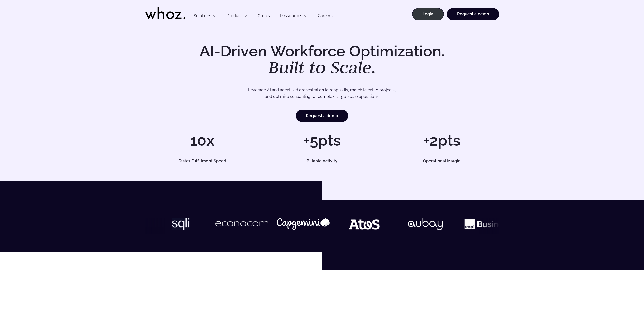 This screenshot has width=644, height=322. I want to click on a: Product, so click(234, 16).